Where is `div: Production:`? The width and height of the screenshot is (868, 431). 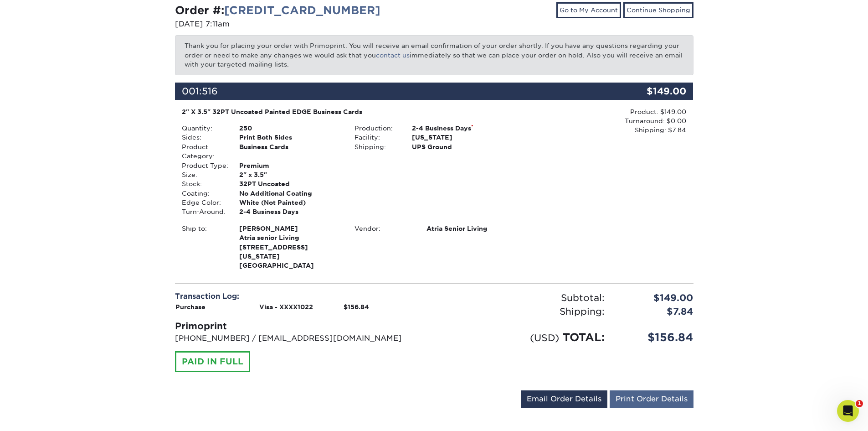
div: Production: is located at coordinates (376, 128).